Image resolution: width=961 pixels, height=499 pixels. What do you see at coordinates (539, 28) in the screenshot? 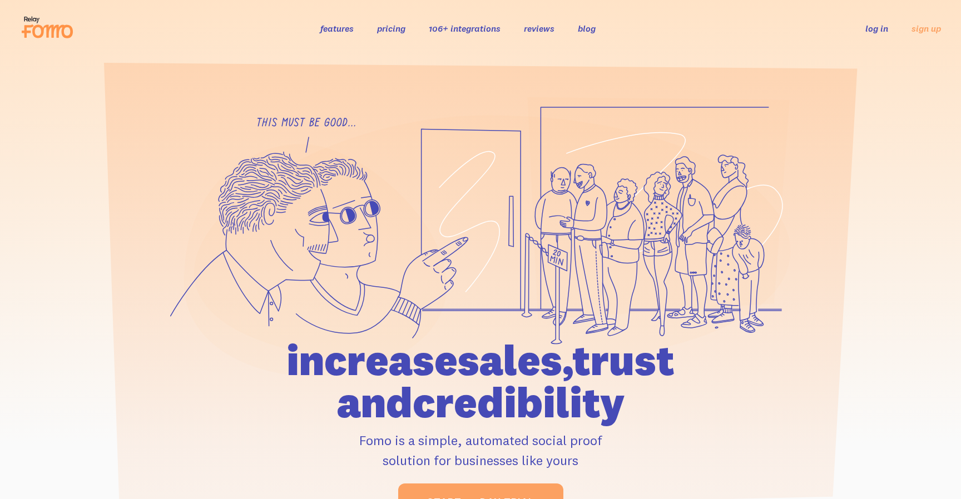
I see `a: reviews` at bounding box center [539, 28].